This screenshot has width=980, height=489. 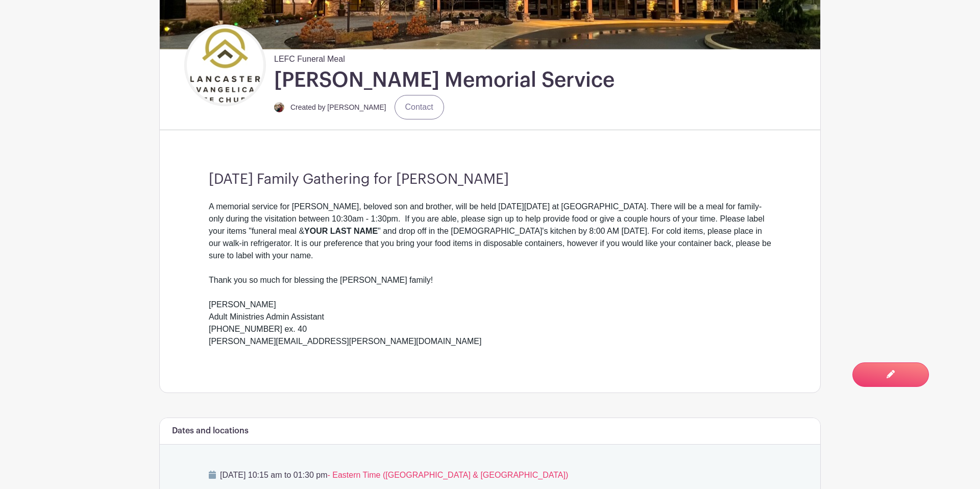 What do you see at coordinates (341, 231) in the screenshot?
I see `strong: YOUR LAST NAME` at bounding box center [341, 231].